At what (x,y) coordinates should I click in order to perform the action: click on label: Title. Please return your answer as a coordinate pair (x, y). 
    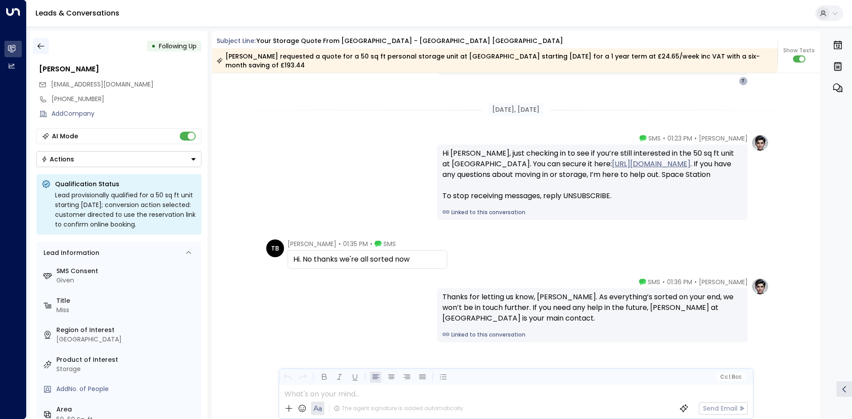
    Looking at the image, I should click on (127, 301).